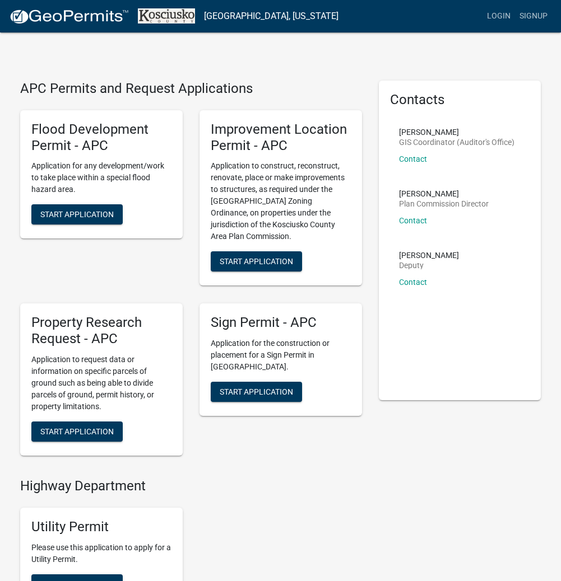 This screenshot has width=561, height=581. I want to click on a: Login, so click(498, 16).